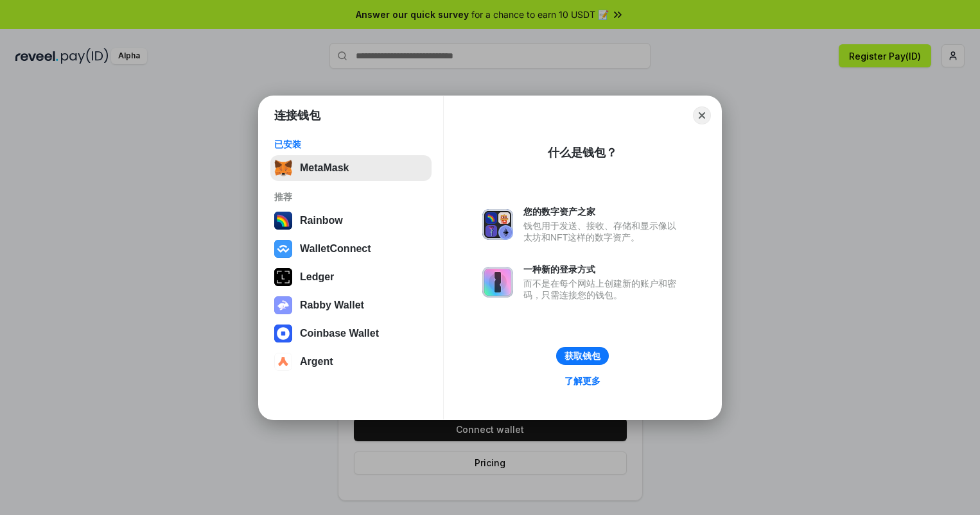 This screenshot has width=980, height=515. Describe the element at coordinates (321, 221) in the screenshot. I see `div: Rainbow` at that location.